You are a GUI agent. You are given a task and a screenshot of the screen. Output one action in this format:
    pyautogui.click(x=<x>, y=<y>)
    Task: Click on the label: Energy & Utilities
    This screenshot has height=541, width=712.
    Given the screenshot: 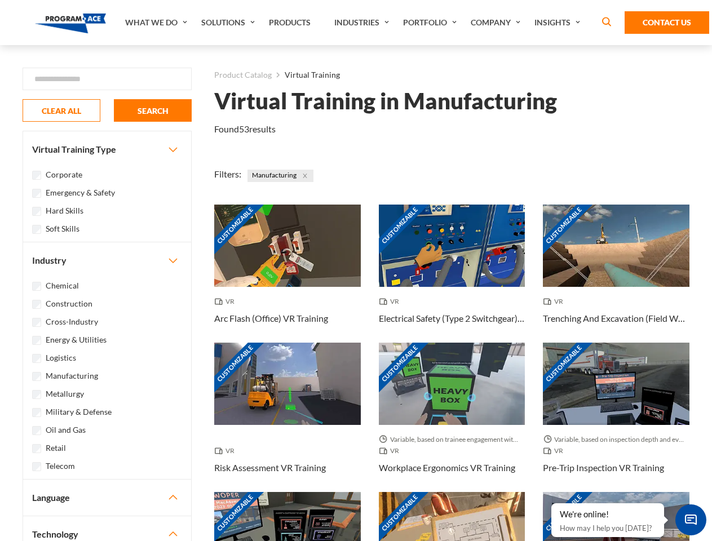 What is the action you would take?
    pyautogui.click(x=76, y=340)
    